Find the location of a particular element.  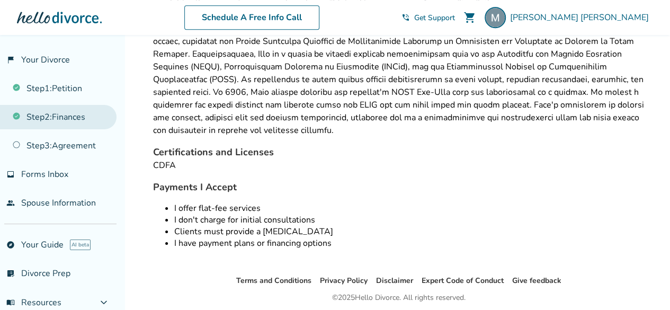

span: list_alt_check is located at coordinates (11, 273).